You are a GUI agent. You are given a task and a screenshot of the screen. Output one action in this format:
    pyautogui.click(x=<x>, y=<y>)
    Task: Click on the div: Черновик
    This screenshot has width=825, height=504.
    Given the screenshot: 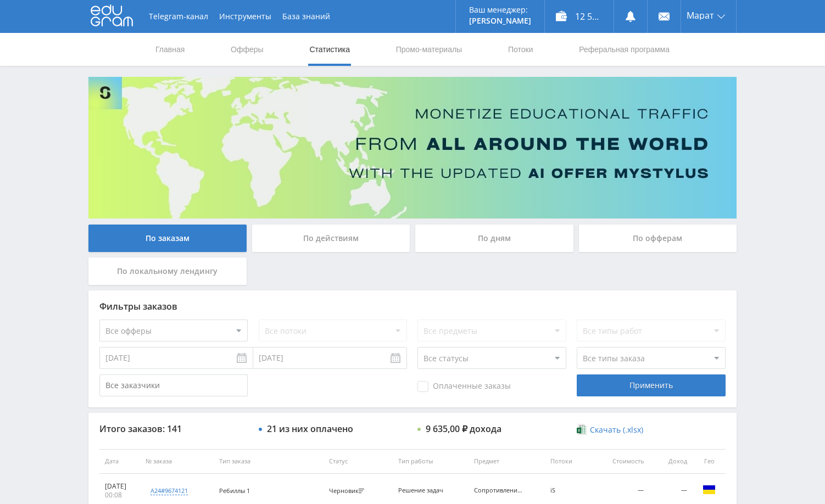 What is the action you would take?
    pyautogui.click(x=347, y=490)
    